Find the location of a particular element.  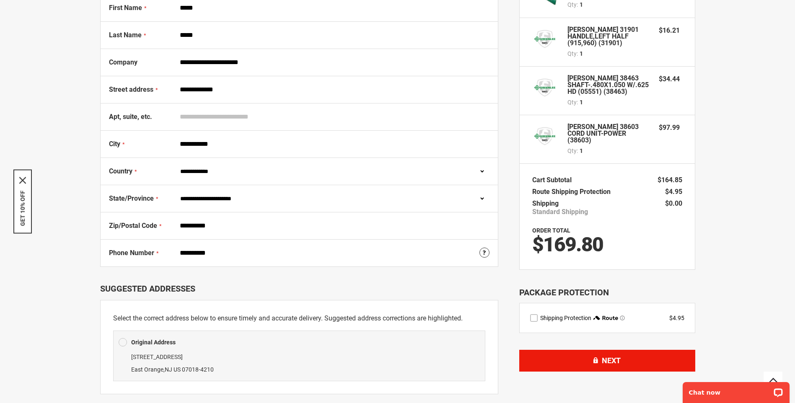

span: City is located at coordinates (114, 144).